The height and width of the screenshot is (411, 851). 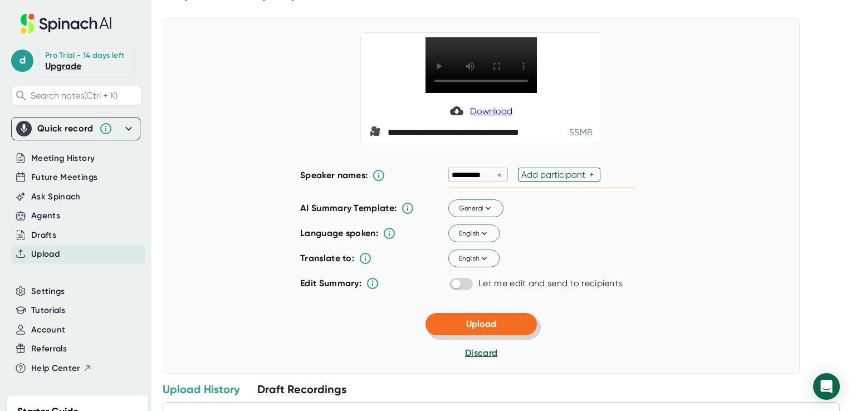 I want to click on span: d, so click(x=22, y=61).